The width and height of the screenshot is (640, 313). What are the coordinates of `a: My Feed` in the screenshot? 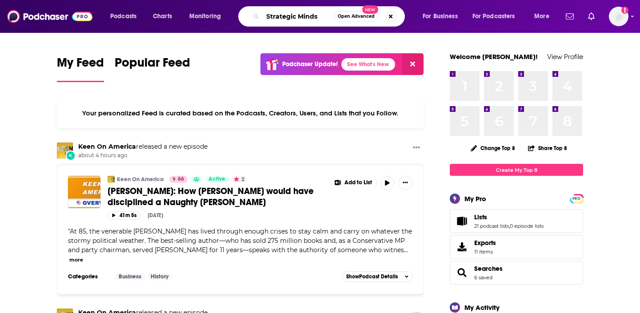 It's located at (80, 68).